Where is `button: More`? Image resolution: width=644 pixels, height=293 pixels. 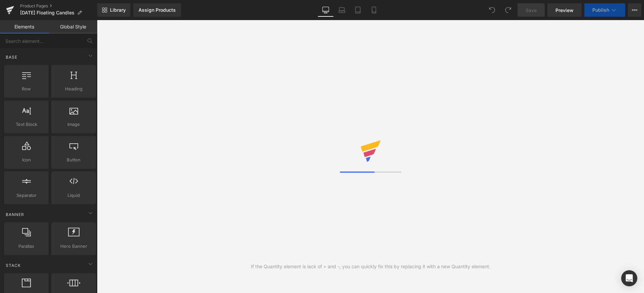 button: More is located at coordinates (635, 10).